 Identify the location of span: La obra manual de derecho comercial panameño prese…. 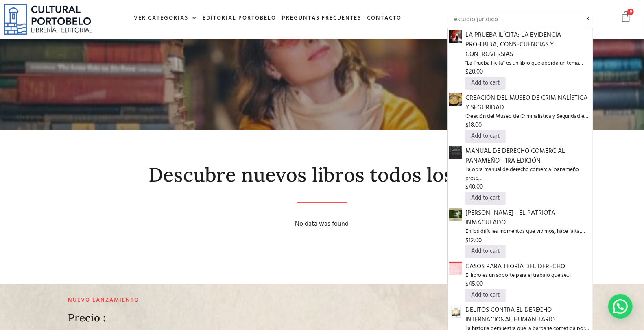
(528, 174).